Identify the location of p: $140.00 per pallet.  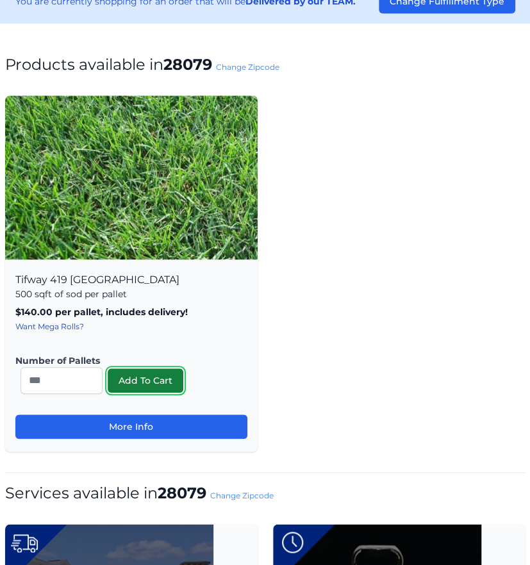
(131, 312).